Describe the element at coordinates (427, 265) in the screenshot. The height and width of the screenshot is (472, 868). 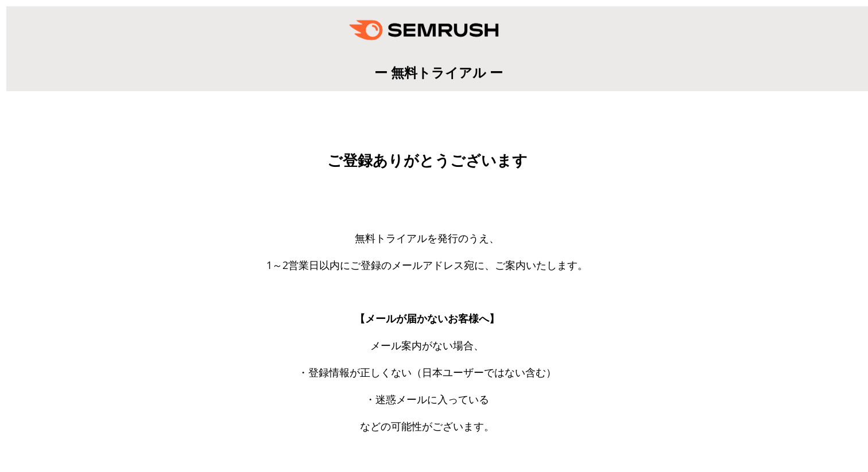
I see `span: 1～2営業日以内にご登録のメールアドレス宛に、ご案内いたします。` at that location.